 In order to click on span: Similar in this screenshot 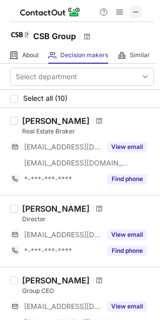, I will do `click(139, 55)`.